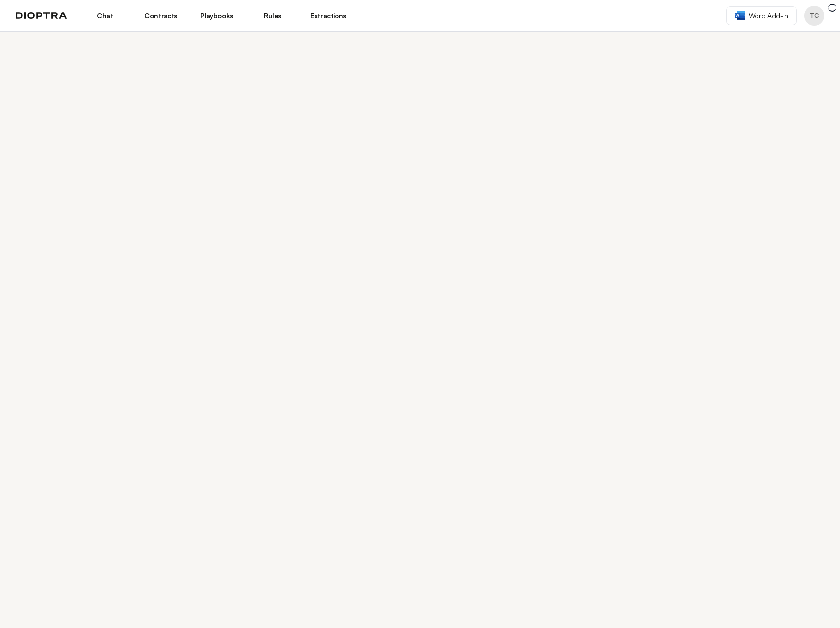 The image size is (840, 628). What do you see at coordinates (216, 16) in the screenshot?
I see `a: Playbooks` at bounding box center [216, 16].